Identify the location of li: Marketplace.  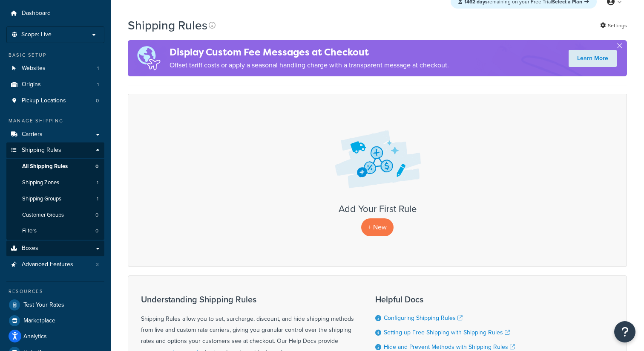
(55, 320).